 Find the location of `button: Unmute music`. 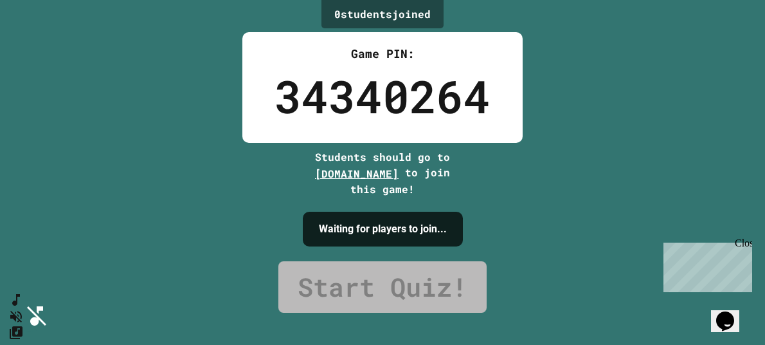

button: Unmute music is located at coordinates (16, 316).